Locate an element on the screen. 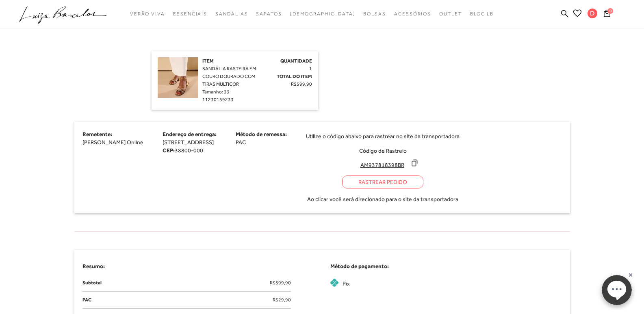 The width and height of the screenshot is (644, 314). span: Sapatos is located at coordinates (268, 14).